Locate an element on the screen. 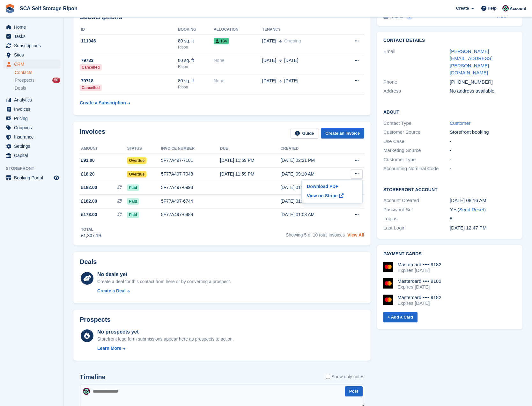  div: Phone is located at coordinates (417, 82).